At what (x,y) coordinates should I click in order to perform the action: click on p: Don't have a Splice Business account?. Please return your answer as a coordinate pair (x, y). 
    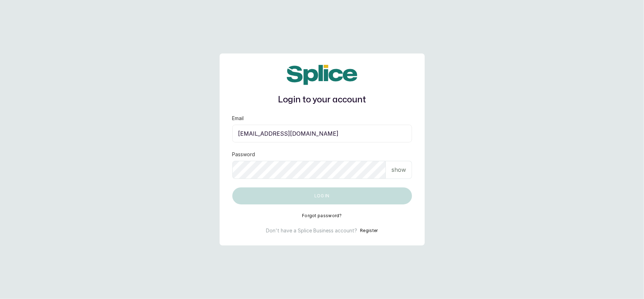
    Looking at the image, I should click on (312, 230).